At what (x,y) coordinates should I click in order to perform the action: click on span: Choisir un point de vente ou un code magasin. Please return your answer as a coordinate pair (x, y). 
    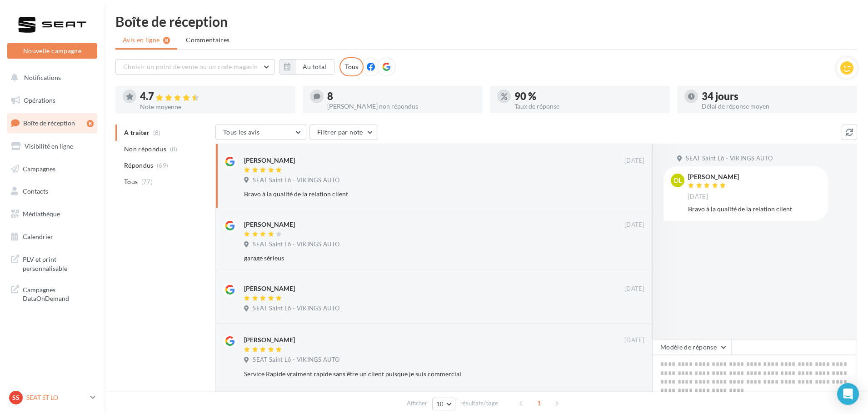
    Looking at the image, I should click on (190, 66).